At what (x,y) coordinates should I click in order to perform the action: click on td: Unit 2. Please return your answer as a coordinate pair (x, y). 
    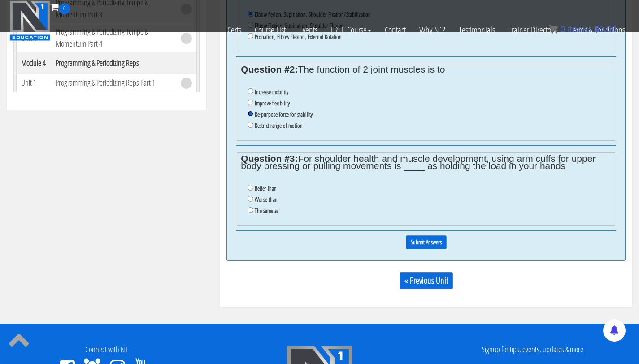
    Looking at the image, I should click on (34, 100).